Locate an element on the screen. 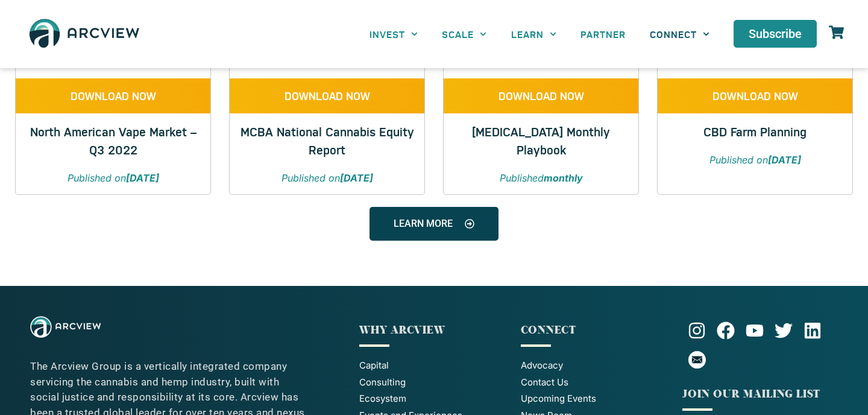 The image size is (868, 415). a: Contact Us is located at coordinates (595, 382).